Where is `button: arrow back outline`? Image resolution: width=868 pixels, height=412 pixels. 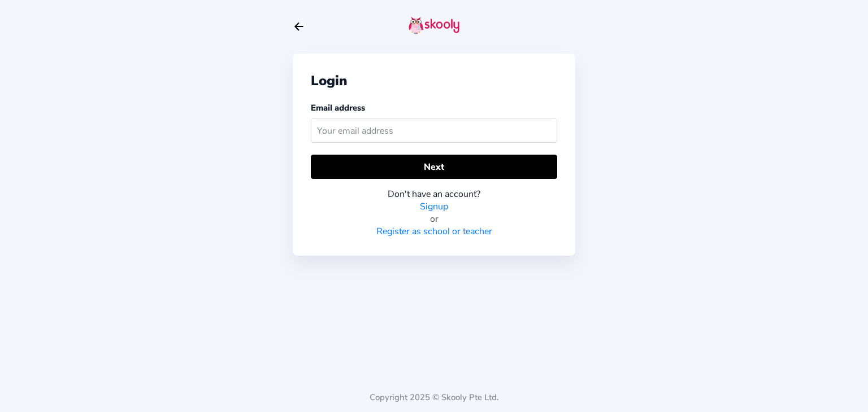
button: arrow back outline is located at coordinates (299, 27).